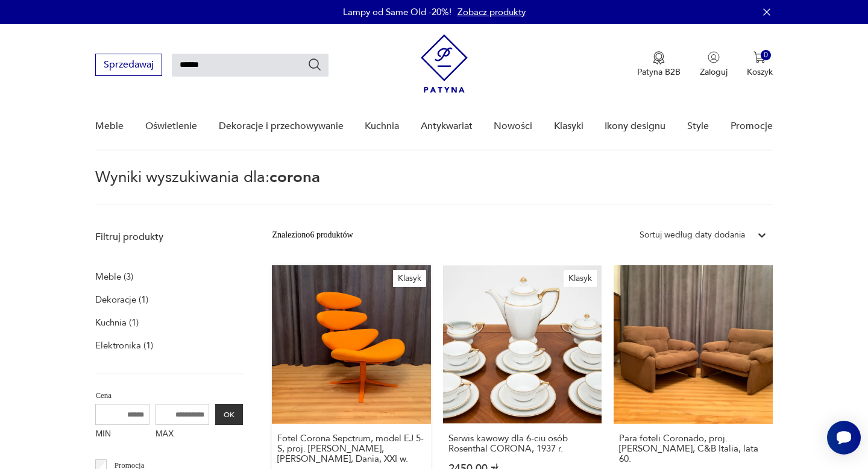  Describe the element at coordinates (434, 188) in the screenshot. I see `p: Wyniki wyszukiwania dla:` at that location.